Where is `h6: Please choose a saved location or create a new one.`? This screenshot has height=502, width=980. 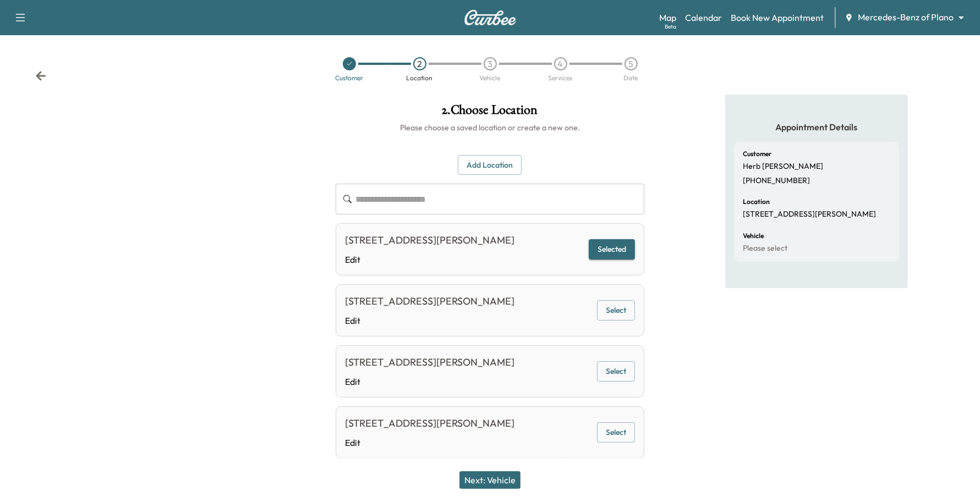 h6: Please choose a saved location or create a new one. is located at coordinates (490, 128).